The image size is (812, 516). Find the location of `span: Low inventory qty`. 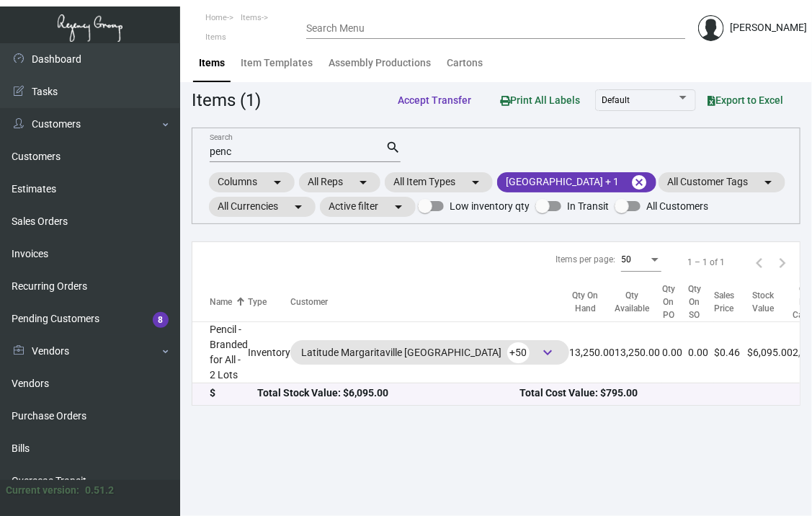

span: Low inventory qty is located at coordinates (489, 206).